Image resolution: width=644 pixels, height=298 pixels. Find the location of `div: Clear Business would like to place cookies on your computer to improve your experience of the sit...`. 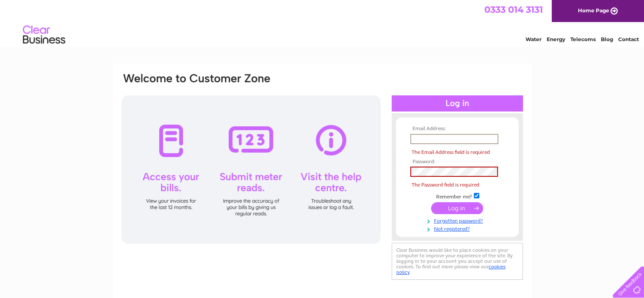

div: Clear Business would like to place cookies on your computer to improve your experience of the sit... is located at coordinates (458, 261).